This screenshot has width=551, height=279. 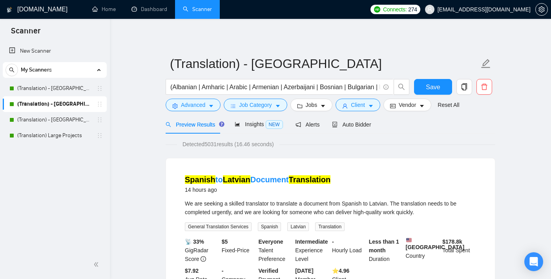 What do you see at coordinates (55, 51) in the screenshot?
I see `a: New Scanner` at bounding box center [55, 51].